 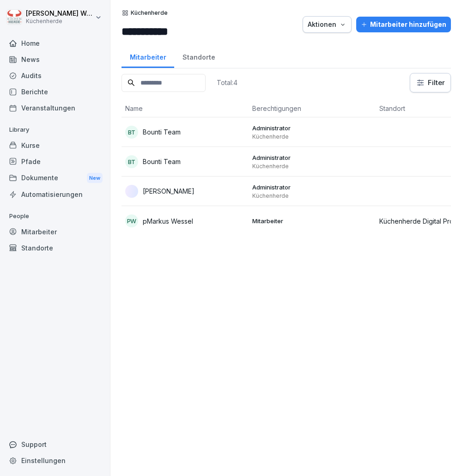 What do you see at coordinates (430, 83) in the screenshot?
I see `div: Filter` at bounding box center [430, 83].